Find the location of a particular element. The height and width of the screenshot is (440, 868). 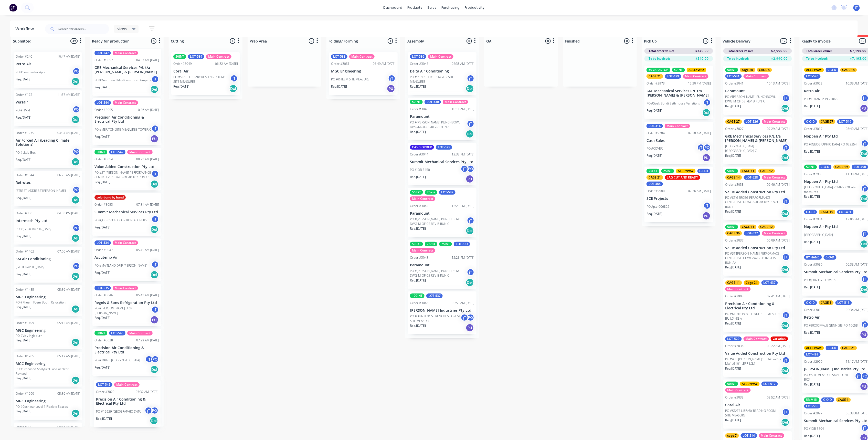

div: productivity is located at coordinates (475, 7).